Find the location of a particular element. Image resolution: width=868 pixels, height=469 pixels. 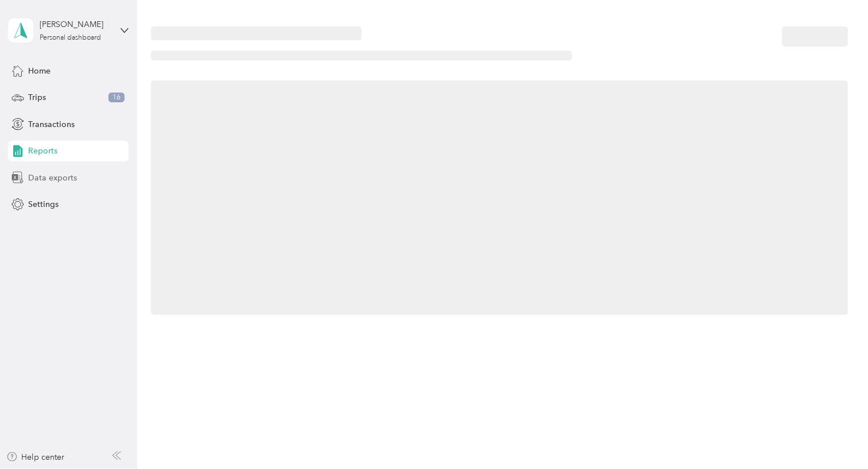

span: Settings is located at coordinates (43, 204).